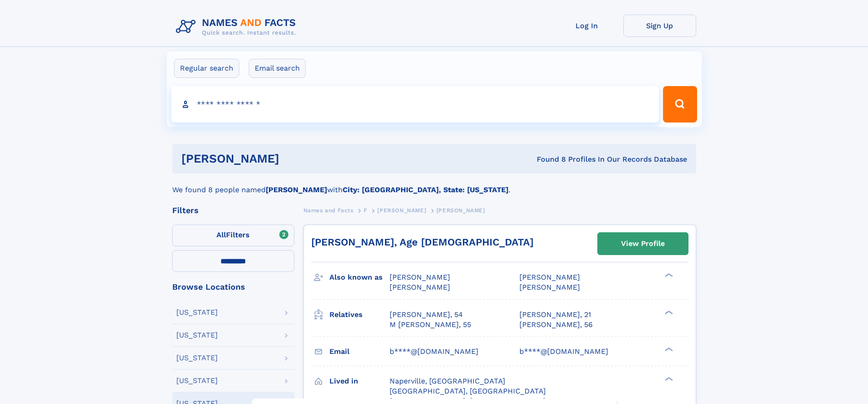 The width and height of the screenshot is (868, 404). What do you see at coordinates (643, 244) in the screenshot?
I see `div: View Profile` at bounding box center [643, 244].